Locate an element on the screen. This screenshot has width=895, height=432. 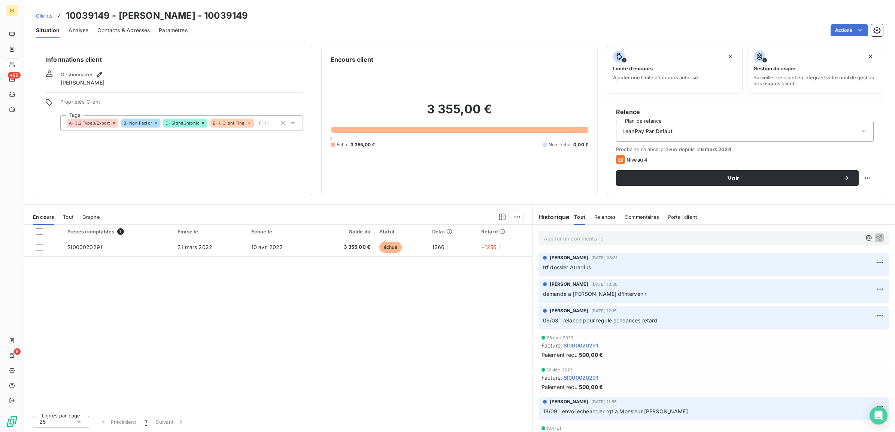
span: 12 déc. 2023 is located at coordinates (560, 370).